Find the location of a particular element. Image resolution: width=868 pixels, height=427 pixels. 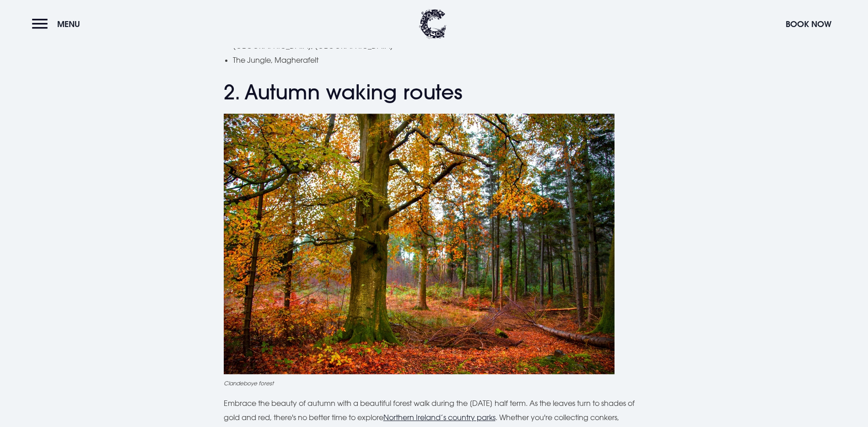

img: Clandeboye Lodge is located at coordinates (433, 24).